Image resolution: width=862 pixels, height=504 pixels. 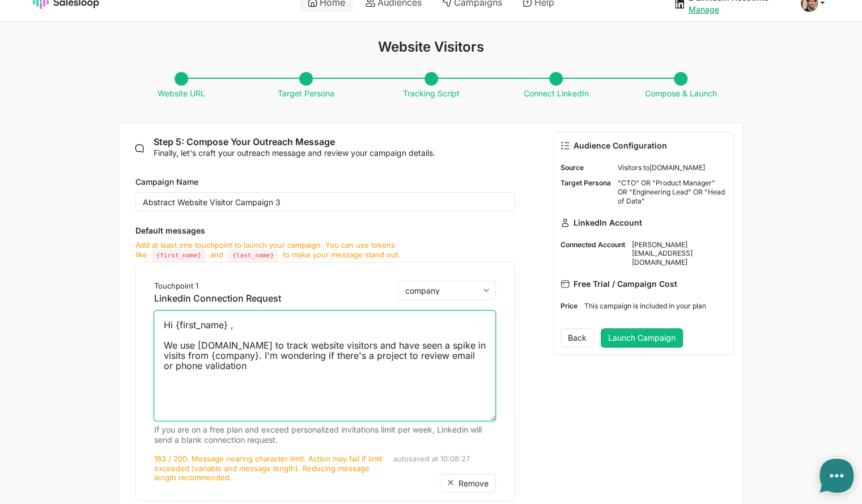 What do you see at coordinates (607, 223) in the screenshot?
I see `span: LinkedIn Account` at bounding box center [607, 223].